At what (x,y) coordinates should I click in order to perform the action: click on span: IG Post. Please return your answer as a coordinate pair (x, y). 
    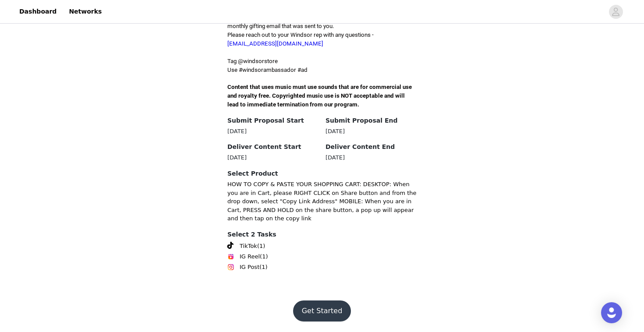
    Looking at the image, I should click on (250, 267).